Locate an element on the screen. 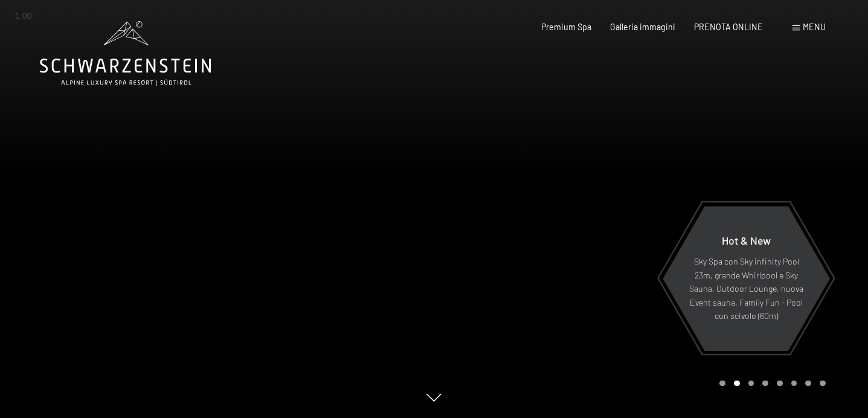 Image resolution: width=868 pixels, height=418 pixels. p: Sky Spa con Sky infinity Pool 23m, grande Whirlpool e Sky Sauna, Outdoor Lounge, nuova Event saun... is located at coordinates (746, 288).